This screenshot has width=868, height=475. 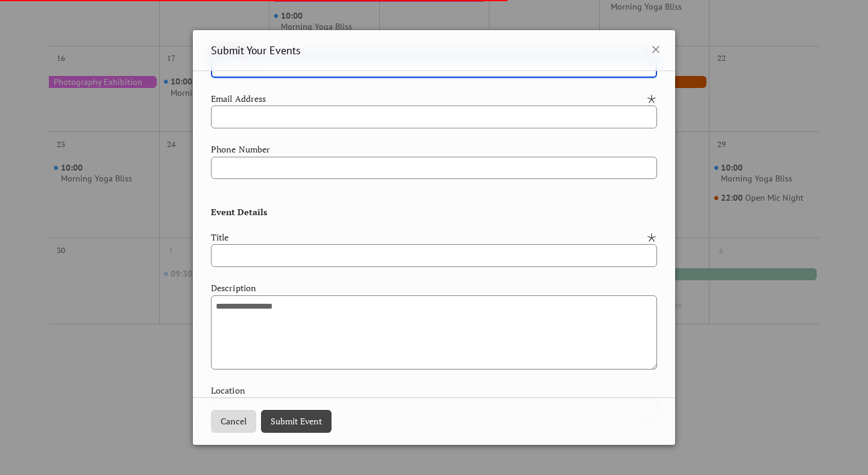 I want to click on span: Event Details, so click(x=239, y=206).